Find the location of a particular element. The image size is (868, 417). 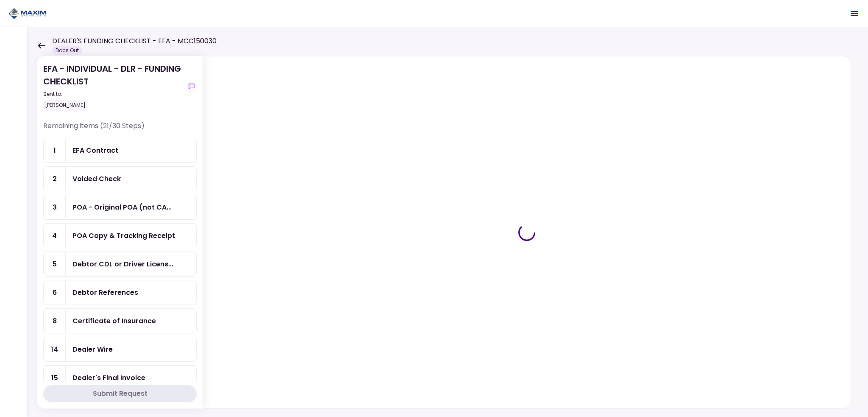

div: 3 is located at coordinates (55, 207).